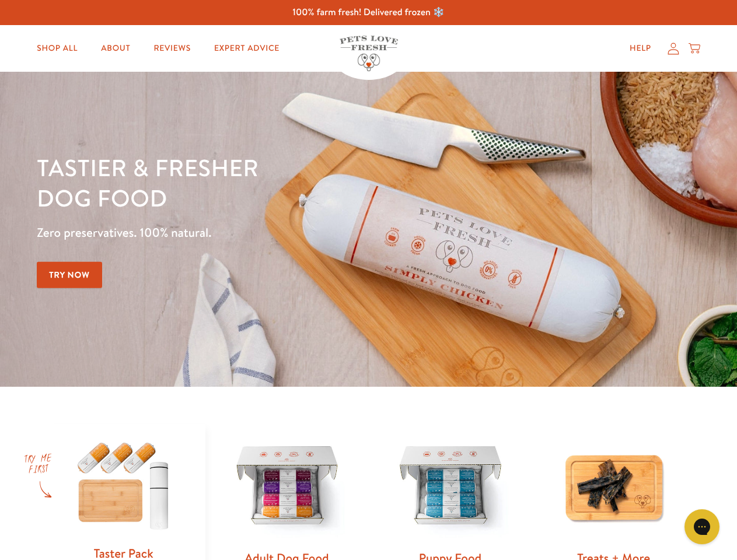 This screenshot has height=560, width=737. What do you see at coordinates (23, 21) in the screenshot?
I see `button: Gorgias live chat` at bounding box center [23, 21].